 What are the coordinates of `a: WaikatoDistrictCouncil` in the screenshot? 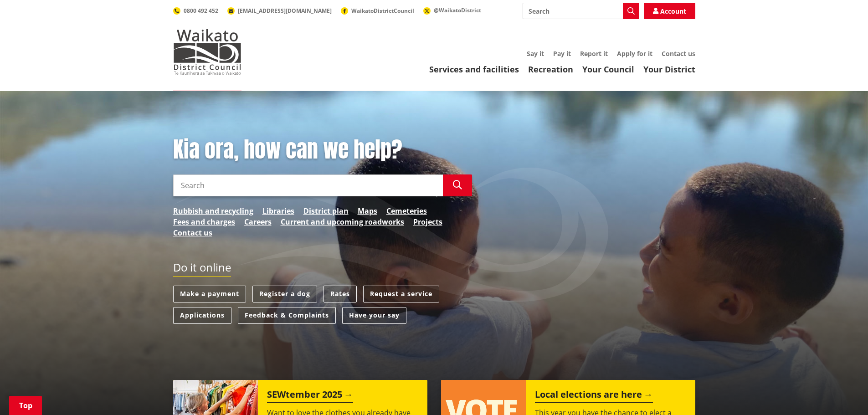 It's located at (377, 11).